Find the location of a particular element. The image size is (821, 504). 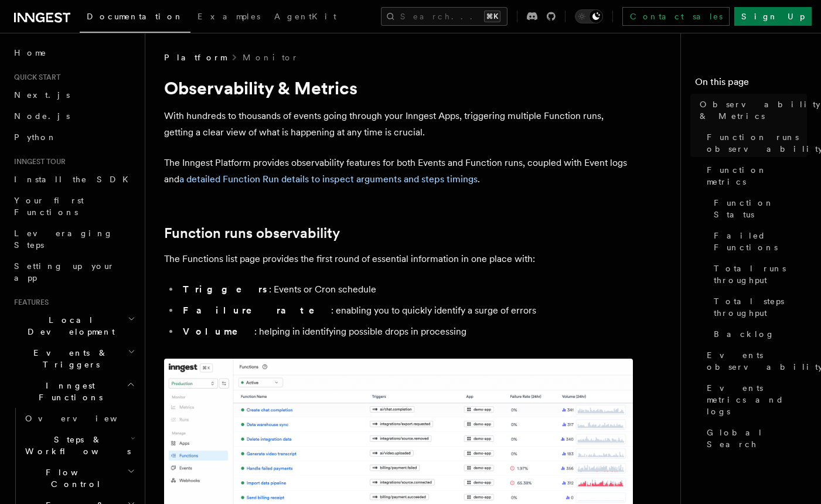

button: Events & Triggers is located at coordinates (73, 359).